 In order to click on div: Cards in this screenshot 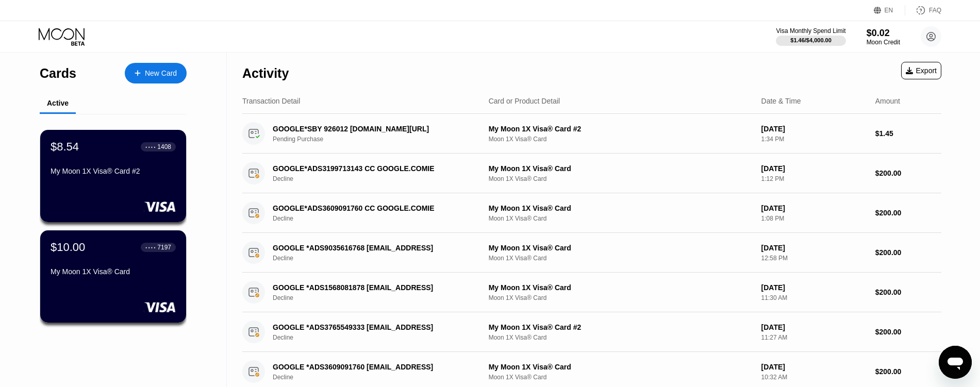, I will do `click(58, 73)`.